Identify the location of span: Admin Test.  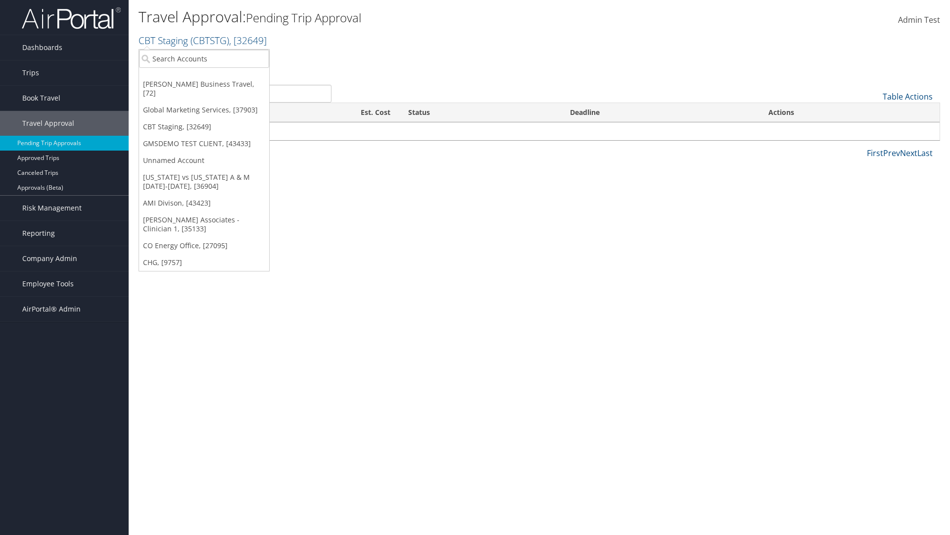
(919, 20).